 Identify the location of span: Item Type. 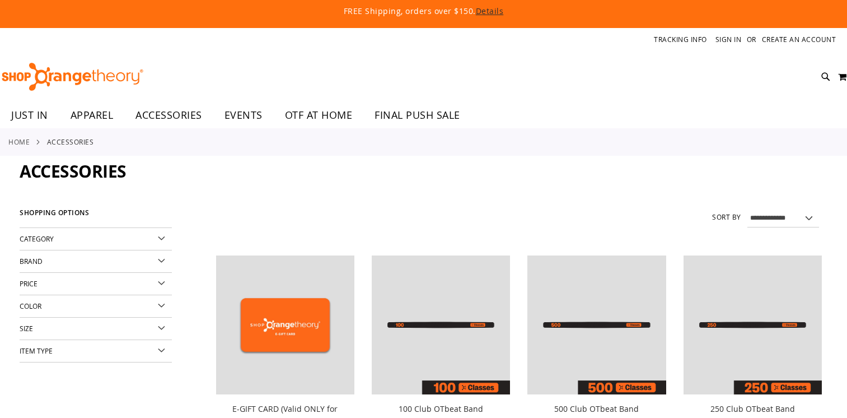
(36, 351).